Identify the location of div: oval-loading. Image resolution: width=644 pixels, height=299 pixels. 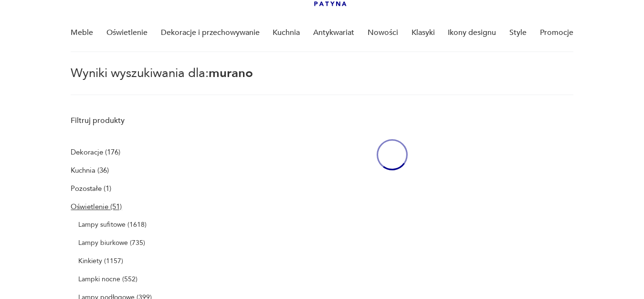
(392, 154).